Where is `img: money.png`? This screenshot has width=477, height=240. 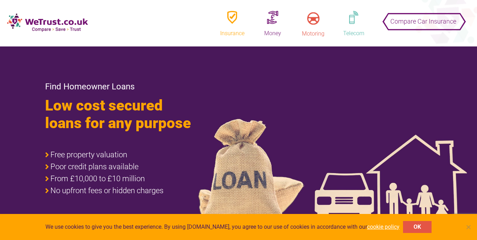
img: money.png is located at coordinates (273, 17).